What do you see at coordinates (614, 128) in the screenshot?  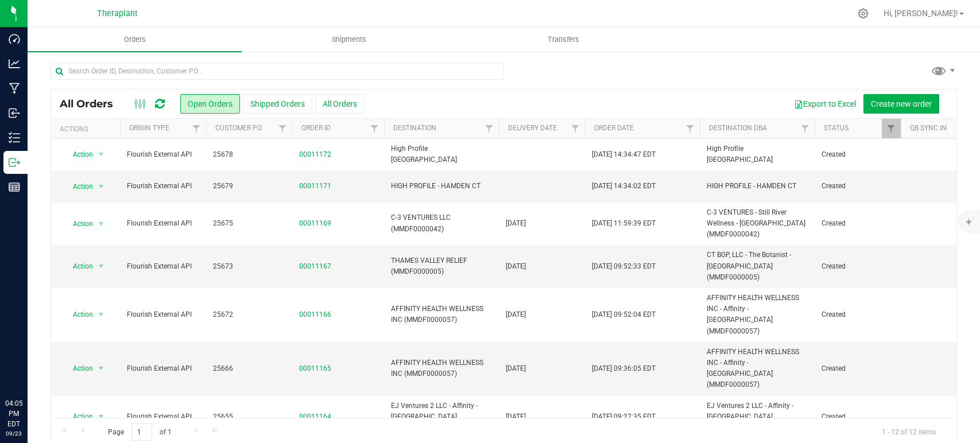 I see `a: Order Date` at bounding box center [614, 128].